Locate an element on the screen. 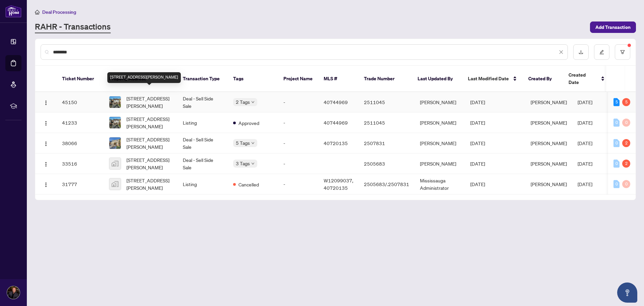 This screenshot has height=306, width=644. th: Trade Number is located at coordinates (385, 79).